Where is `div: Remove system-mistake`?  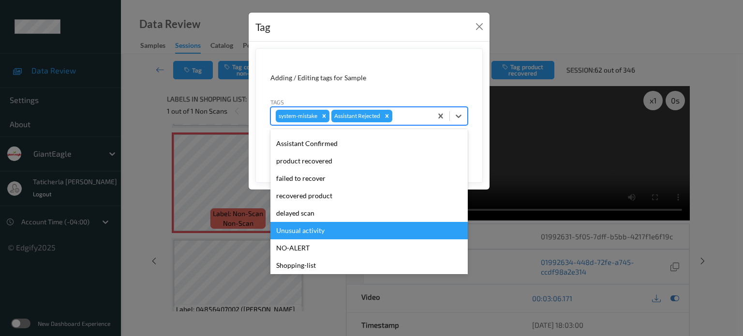
div: Remove system-mistake is located at coordinates (324, 116).